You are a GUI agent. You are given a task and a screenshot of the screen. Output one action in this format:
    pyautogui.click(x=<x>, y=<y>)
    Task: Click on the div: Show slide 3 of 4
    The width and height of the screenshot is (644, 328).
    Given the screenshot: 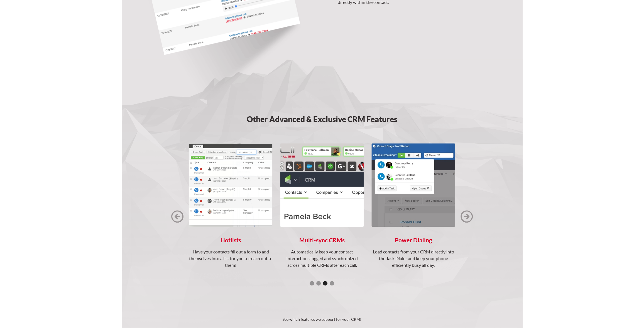 What is the action you would take?
    pyautogui.click(x=325, y=284)
    